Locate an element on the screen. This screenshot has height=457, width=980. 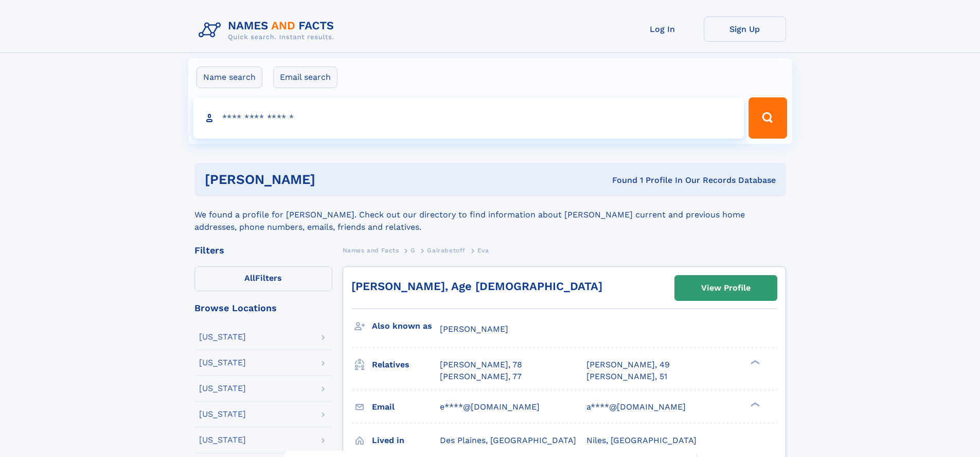
div: Browse Locations is located at coordinates (264, 308).